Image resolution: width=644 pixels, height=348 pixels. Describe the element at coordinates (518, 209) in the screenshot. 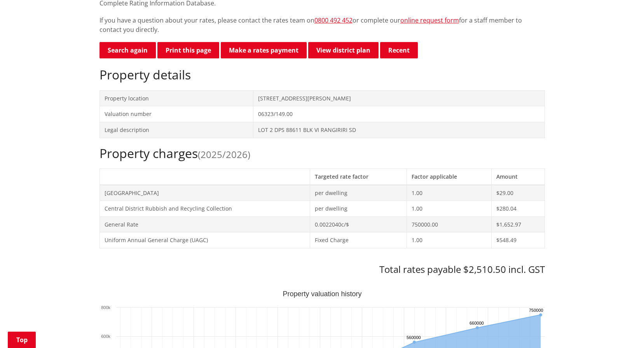

I see `td: $280.04` at that location.